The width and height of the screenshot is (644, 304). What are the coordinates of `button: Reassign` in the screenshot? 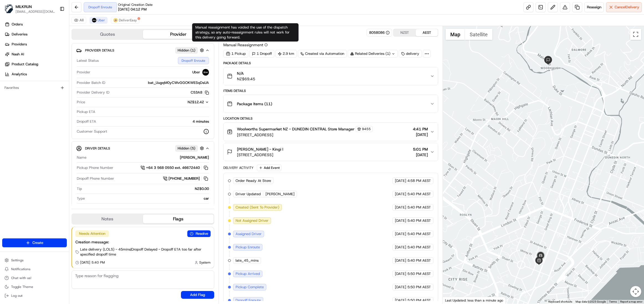 It's located at (594, 7).